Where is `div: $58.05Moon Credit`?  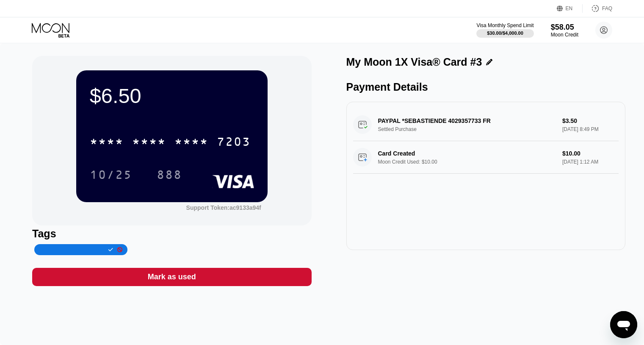
div: $58.05Moon Credit is located at coordinates (565, 30).